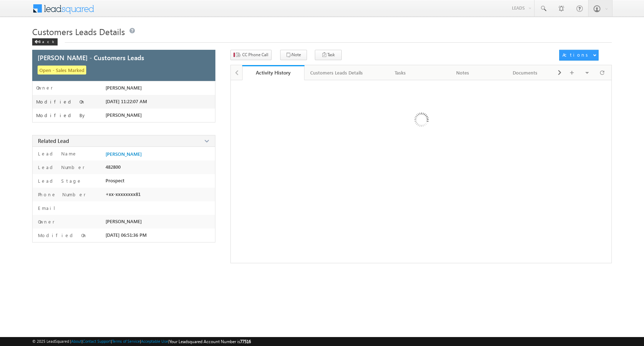 The height and width of the screenshot is (346, 644). Describe the element at coordinates (400, 73) in the screenshot. I see `div: Tasks` at that location.